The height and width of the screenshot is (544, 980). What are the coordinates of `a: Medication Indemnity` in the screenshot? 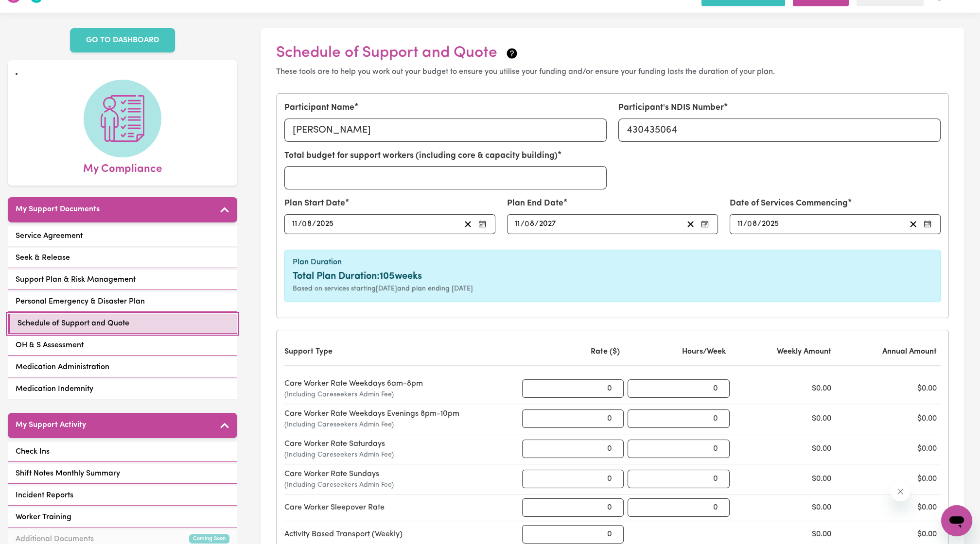 It's located at (123, 389).